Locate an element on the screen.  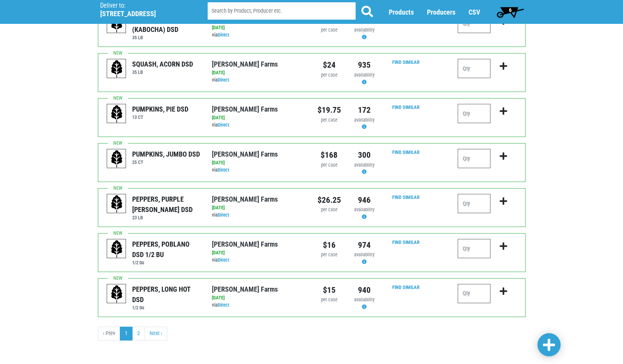
div: SQUASH, BUTTERCUP (KABOCHA) DSD is located at coordinates (166, 24).